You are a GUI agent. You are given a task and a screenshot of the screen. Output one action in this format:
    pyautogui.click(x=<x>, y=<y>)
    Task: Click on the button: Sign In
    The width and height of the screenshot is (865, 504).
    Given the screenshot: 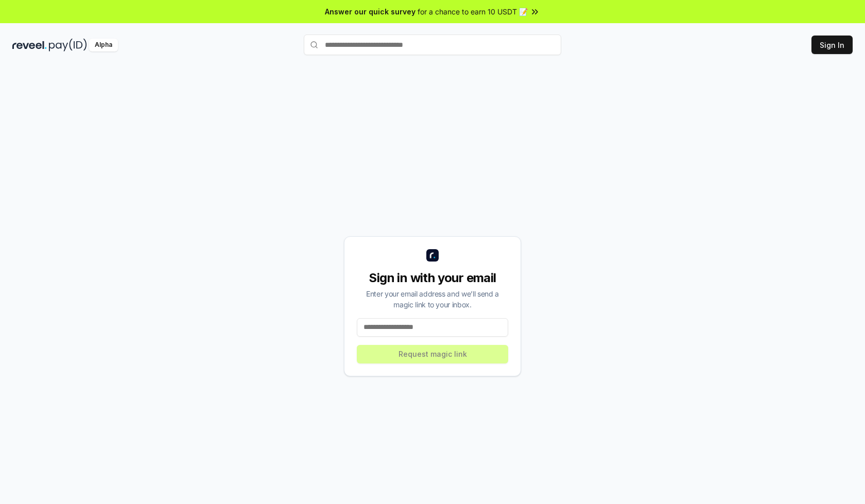 What is the action you would take?
    pyautogui.click(x=832, y=45)
    